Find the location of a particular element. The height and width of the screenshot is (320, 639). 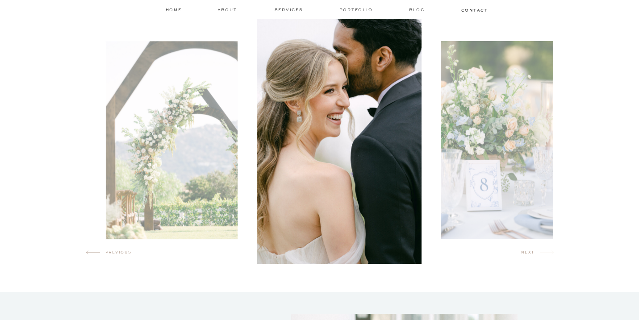

nav: Portfolio is located at coordinates (357, 10).